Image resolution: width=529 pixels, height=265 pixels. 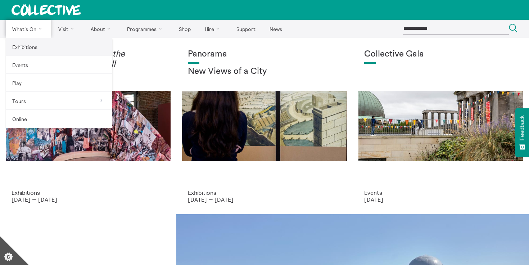 I want to click on a: Play, so click(x=59, y=83).